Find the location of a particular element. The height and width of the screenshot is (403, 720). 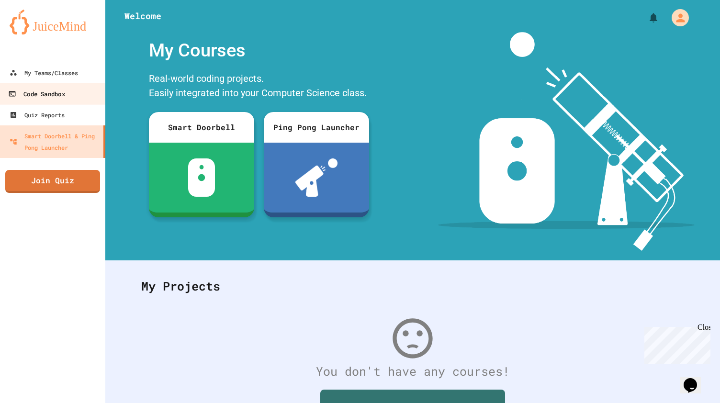

div: My Notifications is located at coordinates (645, 18).